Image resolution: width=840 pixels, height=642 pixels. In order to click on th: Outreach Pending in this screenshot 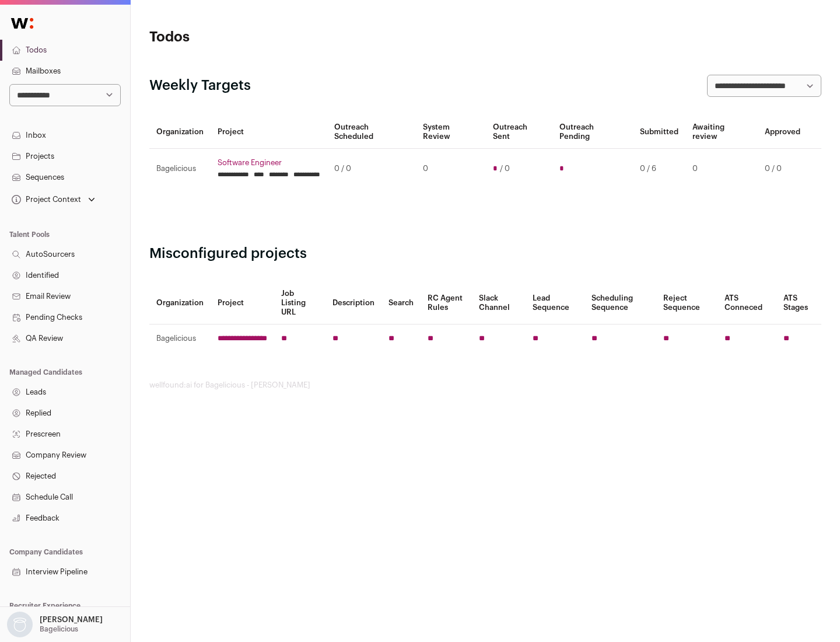, I will do `click(592, 132)`.